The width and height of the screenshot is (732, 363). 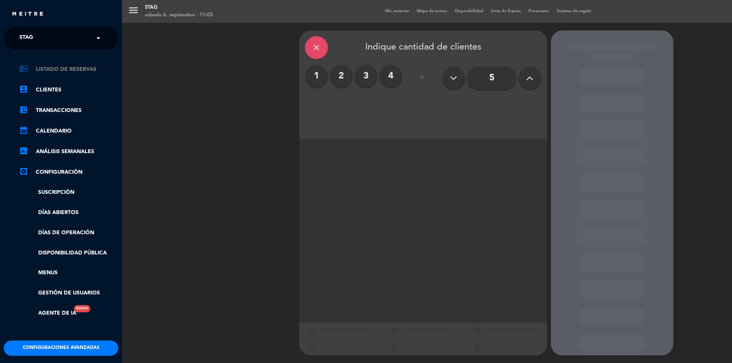 I want to click on a: calendar_monthCalendario, so click(x=69, y=131).